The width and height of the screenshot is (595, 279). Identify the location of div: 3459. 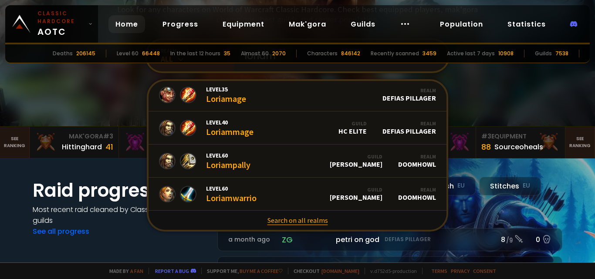
(430, 54).